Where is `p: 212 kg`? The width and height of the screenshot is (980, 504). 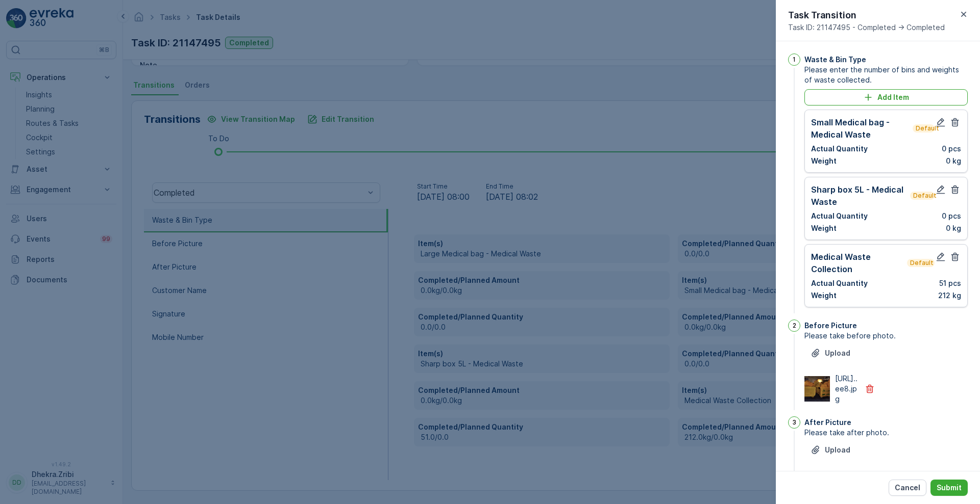
p: 212 kg is located at coordinates (949, 295).